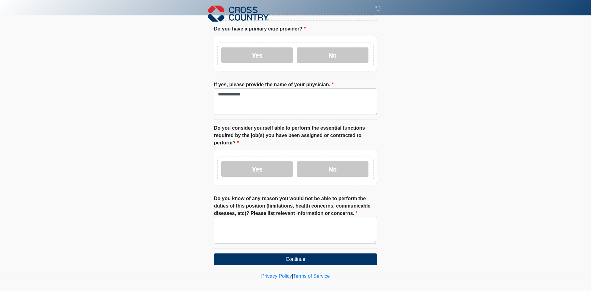 The image size is (591, 291). What do you see at coordinates (296, 259) in the screenshot?
I see `button: Continue` at bounding box center [296, 259].